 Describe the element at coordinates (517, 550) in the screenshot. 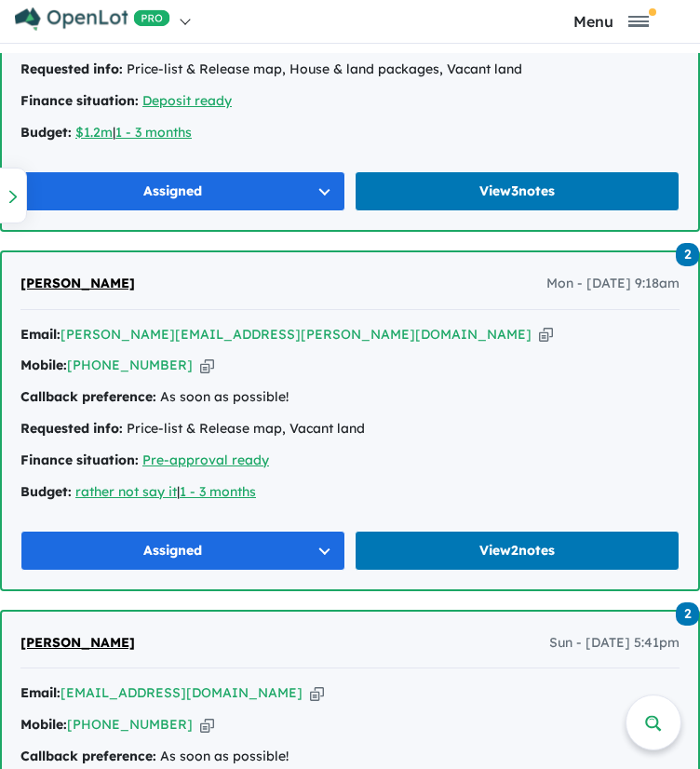

I see `a: View2notes` at that location.